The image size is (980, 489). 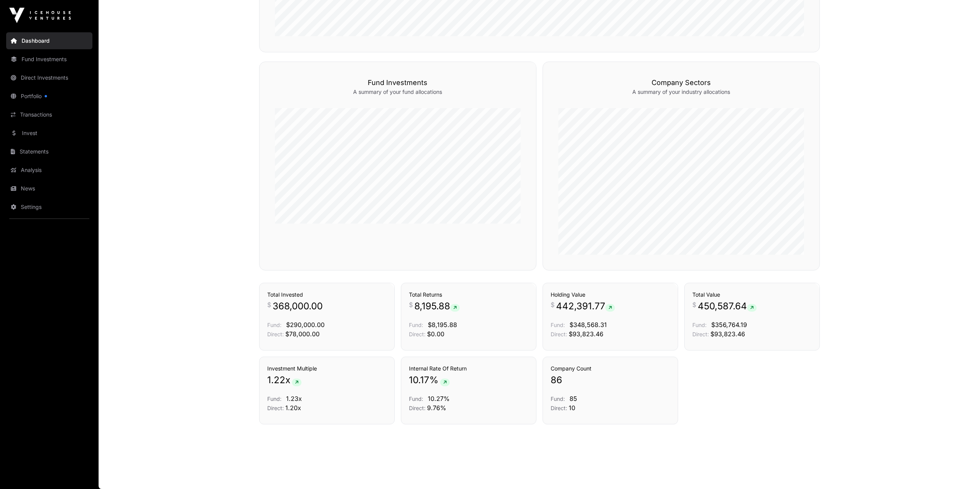 I want to click on span: 86, so click(x=557, y=380).